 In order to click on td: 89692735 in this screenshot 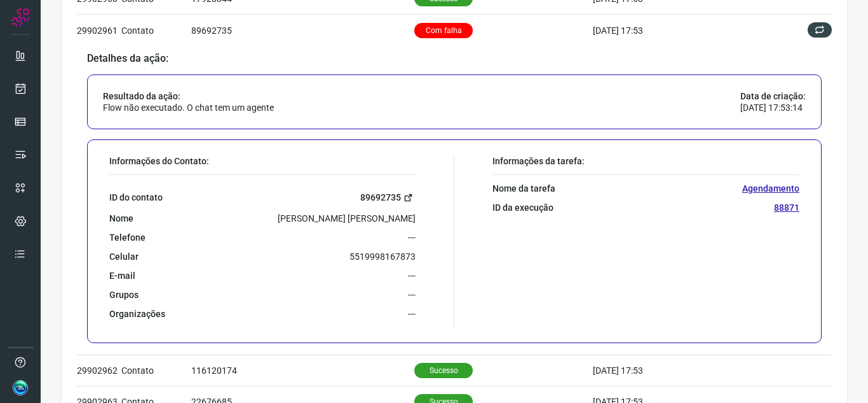, I will do `click(302, 30)`.